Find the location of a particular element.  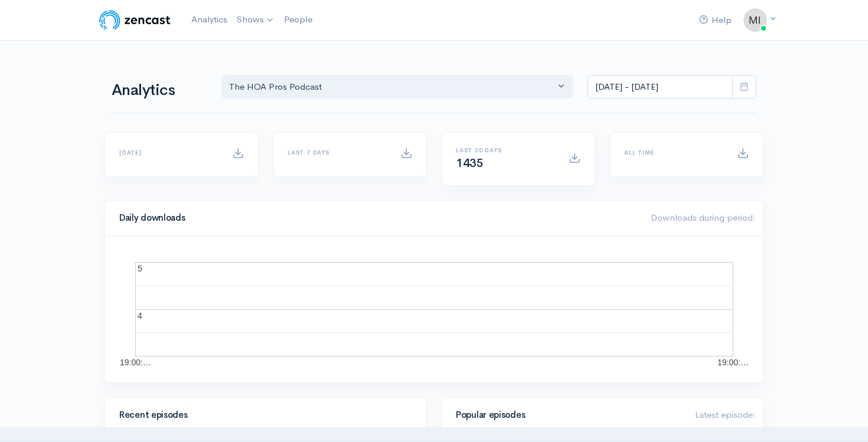

img: ZenCast Logo is located at coordinates (135, 20).